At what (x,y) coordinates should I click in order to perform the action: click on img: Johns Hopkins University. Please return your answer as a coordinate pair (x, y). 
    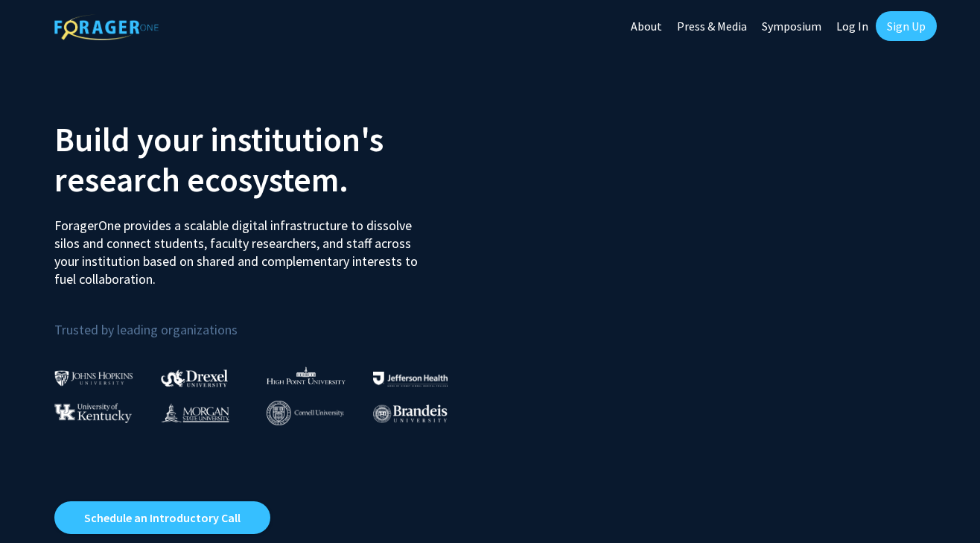
    Looking at the image, I should click on (94, 377).